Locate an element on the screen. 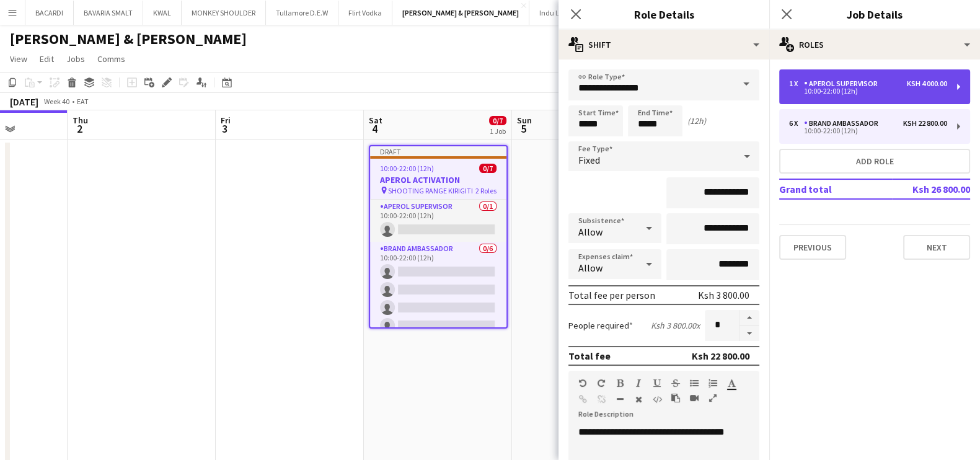  a: Edit is located at coordinates (47, 59).